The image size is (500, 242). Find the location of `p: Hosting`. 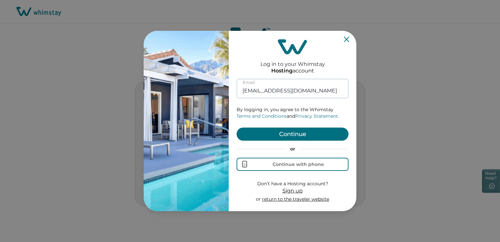

p: Hosting is located at coordinates (282, 71).